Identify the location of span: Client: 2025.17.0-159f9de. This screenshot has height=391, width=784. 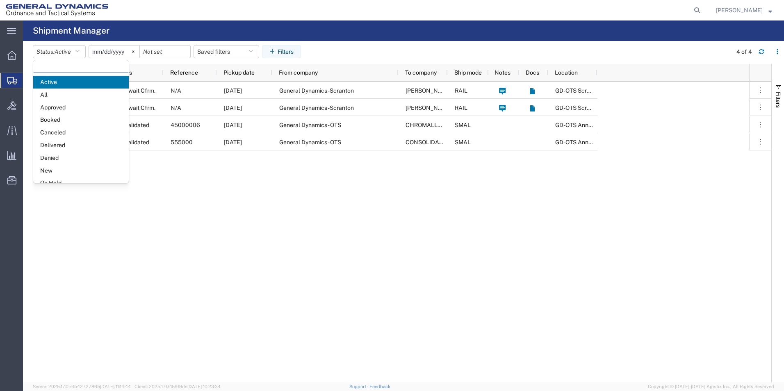
(178, 387).